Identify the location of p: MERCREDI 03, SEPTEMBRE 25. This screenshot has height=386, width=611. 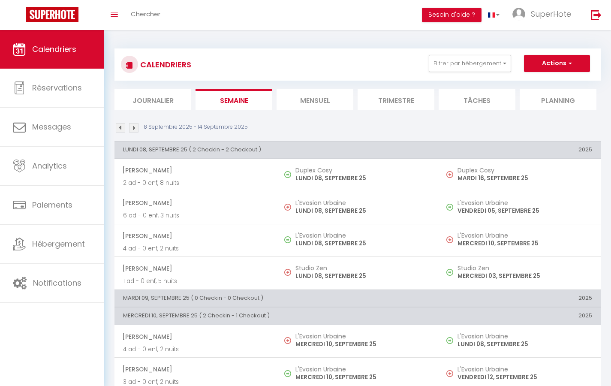
(525, 276).